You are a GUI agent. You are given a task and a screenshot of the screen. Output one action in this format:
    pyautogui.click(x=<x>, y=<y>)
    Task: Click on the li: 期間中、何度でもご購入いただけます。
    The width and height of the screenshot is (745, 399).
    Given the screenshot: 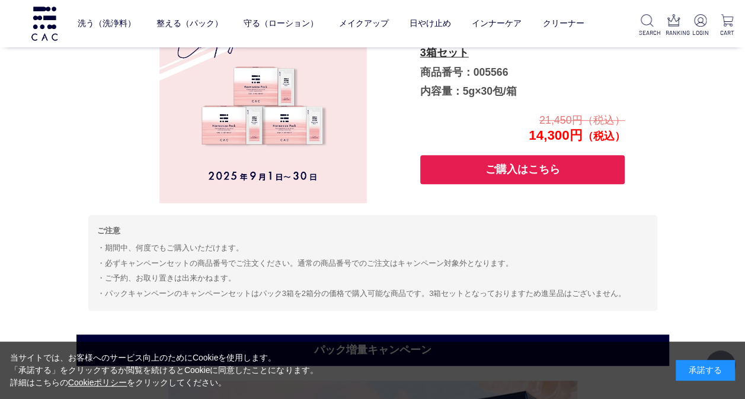 What is the action you would take?
    pyautogui.click(x=373, y=248)
    